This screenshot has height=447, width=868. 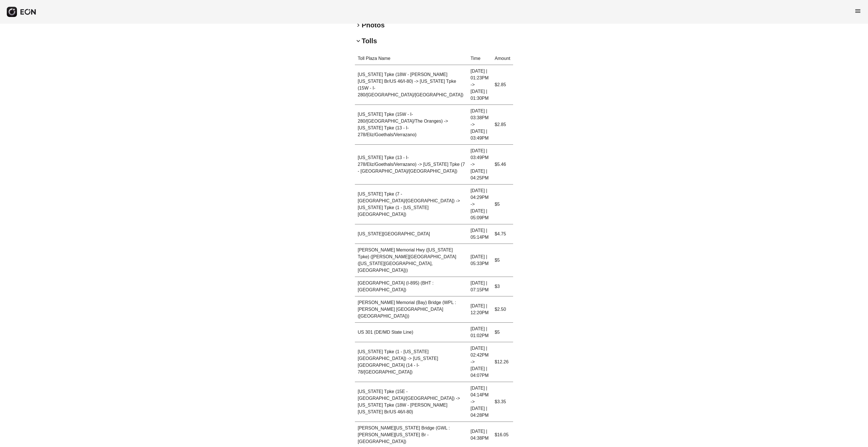 I want to click on th: Toll Plaza Name, so click(x=411, y=59).